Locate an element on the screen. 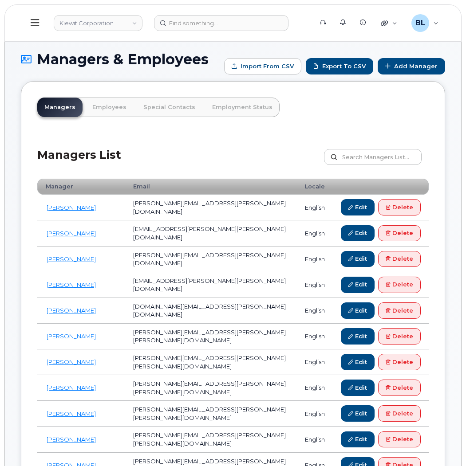 Image resolution: width=466 pixels, height=466 pixels. a: Employees is located at coordinates (109, 107).